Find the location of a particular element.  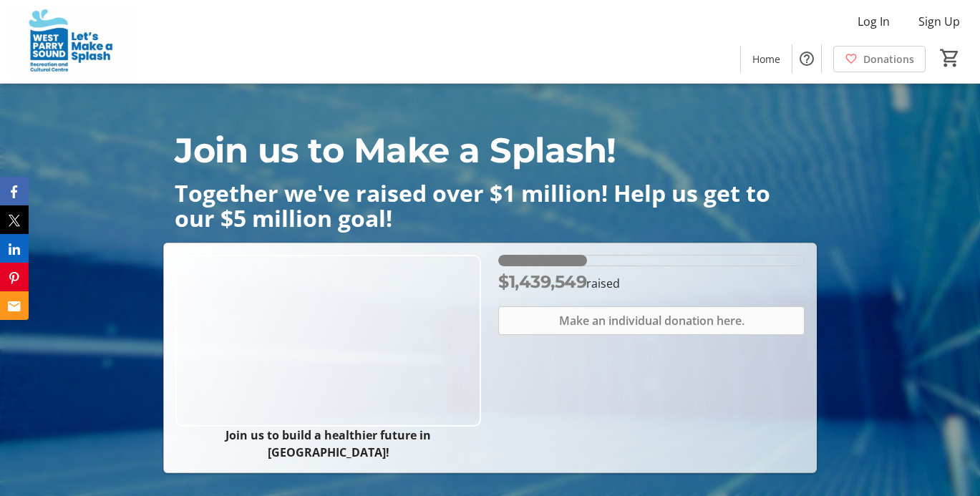

button: Sign Up is located at coordinates (939, 22).